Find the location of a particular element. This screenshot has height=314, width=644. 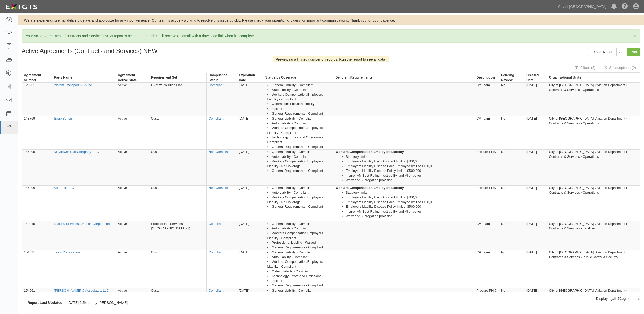

td: 146806 is located at coordinates (37, 203).